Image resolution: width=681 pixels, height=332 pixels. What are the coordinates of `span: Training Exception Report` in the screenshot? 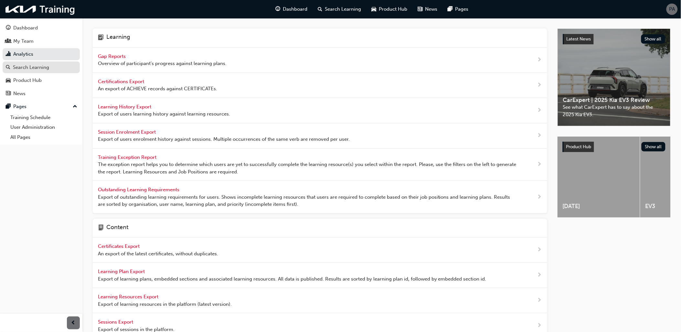 It's located at (128, 157).